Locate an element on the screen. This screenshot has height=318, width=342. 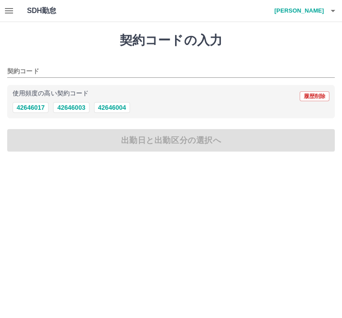
button: 42646003 is located at coordinates (71, 108).